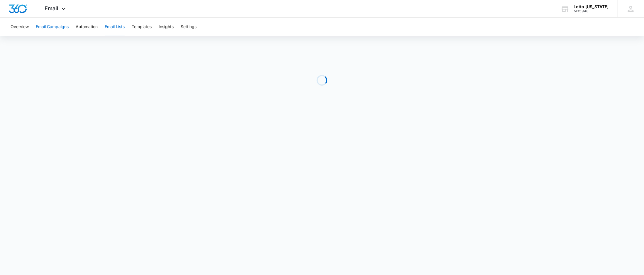  Describe the element at coordinates (591, 7) in the screenshot. I see `div: account name` at that location.